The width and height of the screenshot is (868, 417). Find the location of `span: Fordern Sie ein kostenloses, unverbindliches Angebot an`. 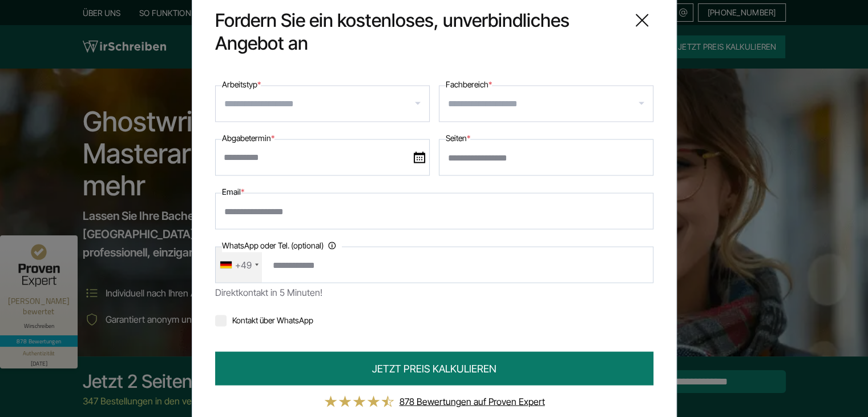

span: Fordern Sie ein kostenloses, unverbindliches Angebot an is located at coordinates (419, 32).